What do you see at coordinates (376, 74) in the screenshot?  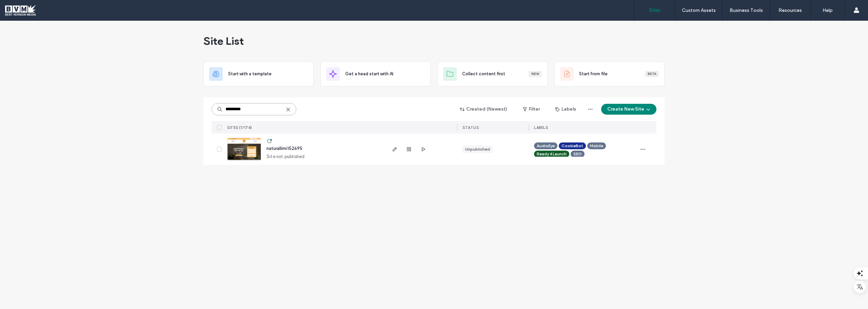 I see `div: Get a head start with AI` at bounding box center [376, 74].